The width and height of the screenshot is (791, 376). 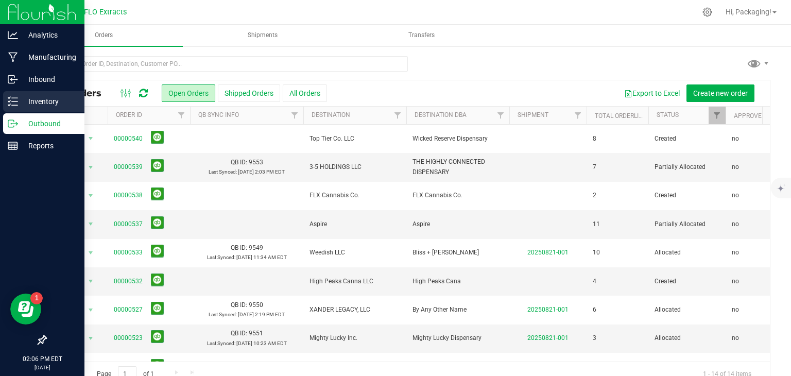 I want to click on p: Outbound, so click(x=49, y=124).